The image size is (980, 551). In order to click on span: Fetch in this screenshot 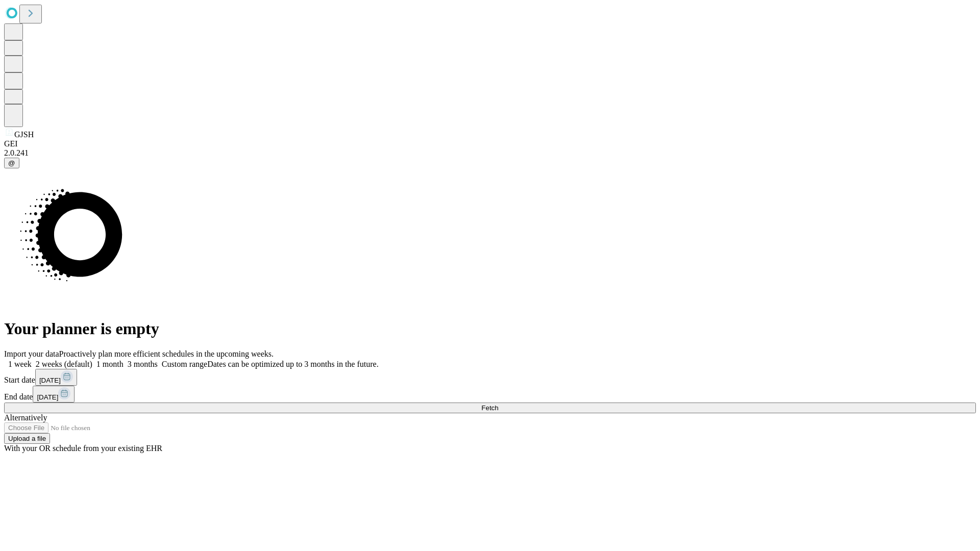, I will do `click(490, 408)`.